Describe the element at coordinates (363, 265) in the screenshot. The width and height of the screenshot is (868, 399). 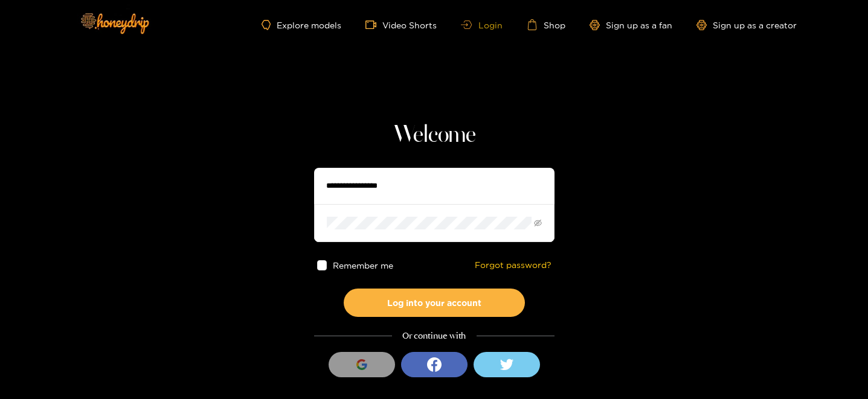
I see `span: Remember me` at that location.